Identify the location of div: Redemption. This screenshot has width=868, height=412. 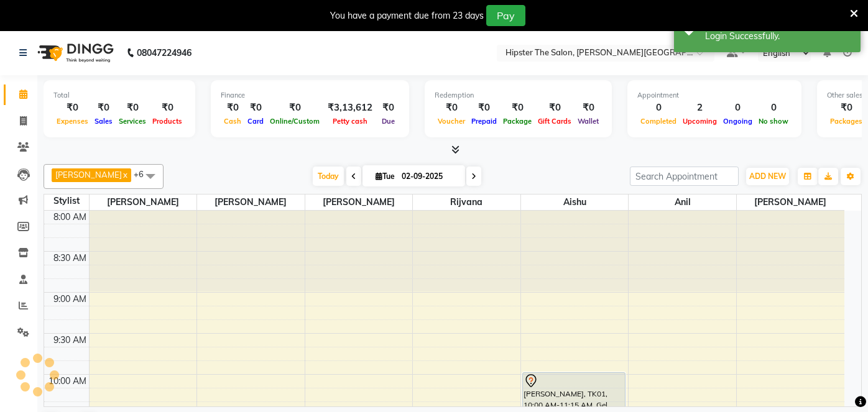
(518, 95).